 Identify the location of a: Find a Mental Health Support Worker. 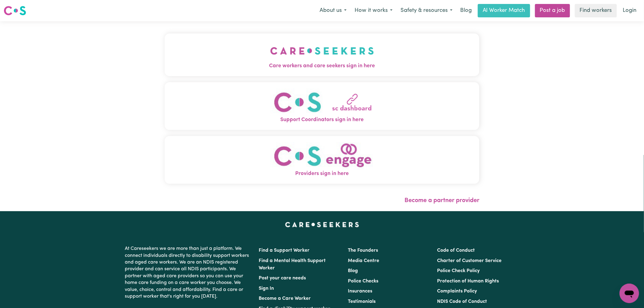
(292, 264).